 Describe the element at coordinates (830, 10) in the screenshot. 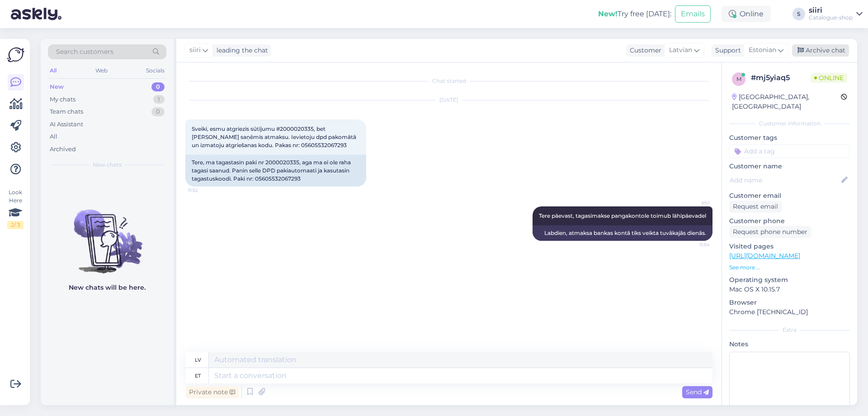

I see `div: siiri` at that location.